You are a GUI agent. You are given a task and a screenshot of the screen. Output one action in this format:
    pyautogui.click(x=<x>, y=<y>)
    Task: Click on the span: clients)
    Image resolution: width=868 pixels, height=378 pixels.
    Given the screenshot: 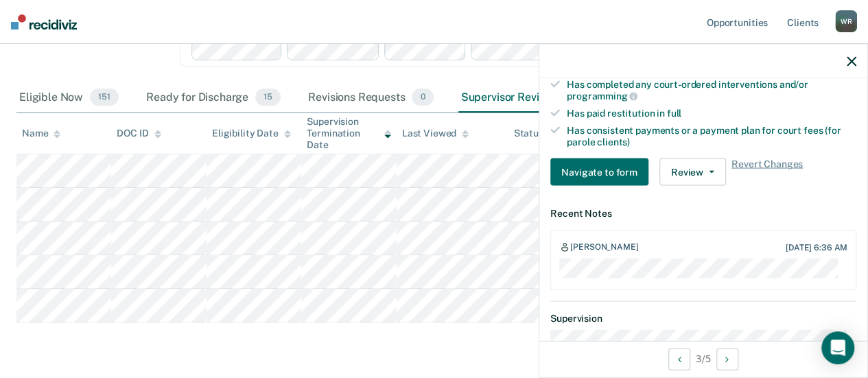 What is the action you would take?
    pyautogui.click(x=614, y=141)
    